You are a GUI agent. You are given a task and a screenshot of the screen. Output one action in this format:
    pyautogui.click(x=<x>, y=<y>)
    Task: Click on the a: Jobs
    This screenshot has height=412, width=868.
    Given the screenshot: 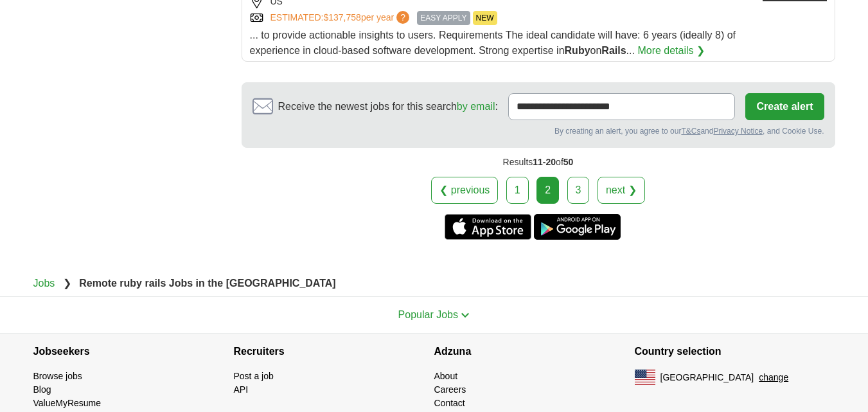 What is the action you would take?
    pyautogui.click(x=44, y=282)
    